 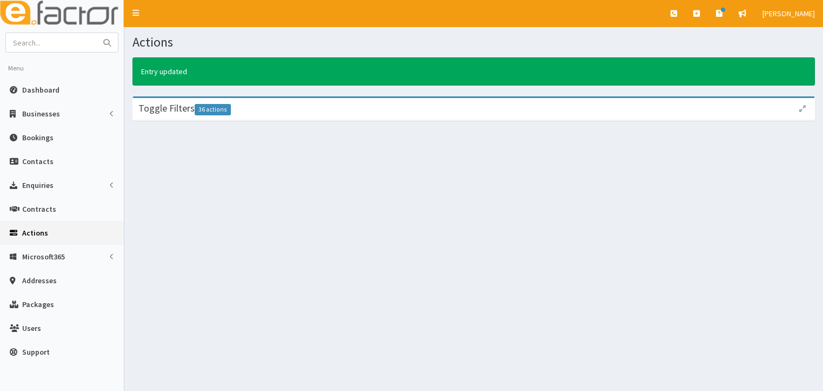 I want to click on span: Actions, so click(x=35, y=233).